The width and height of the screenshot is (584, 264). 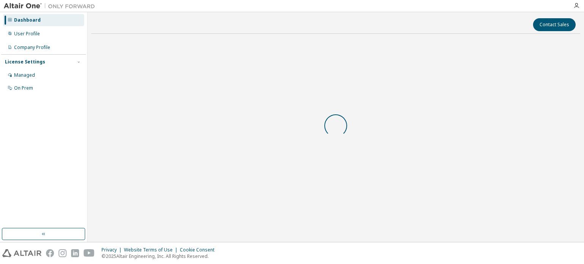 I want to click on img: instagram.svg, so click(x=62, y=253).